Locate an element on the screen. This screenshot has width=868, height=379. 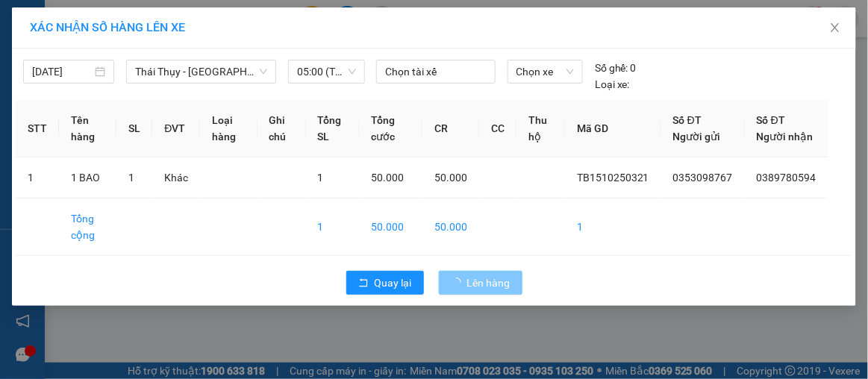
span: TB1510250321 is located at coordinates (613, 177).